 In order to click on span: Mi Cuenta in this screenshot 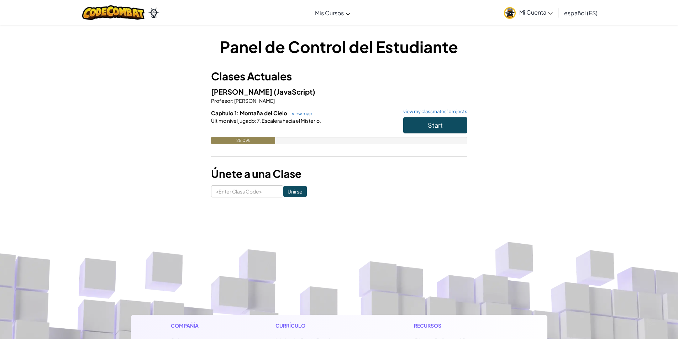, I will do `click(536, 12)`.